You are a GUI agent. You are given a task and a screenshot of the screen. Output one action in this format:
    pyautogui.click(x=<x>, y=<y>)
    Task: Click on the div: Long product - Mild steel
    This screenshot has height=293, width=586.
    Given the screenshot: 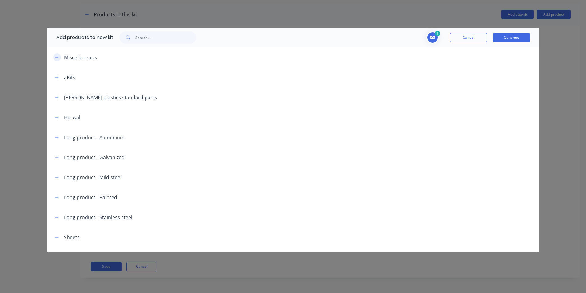 What is the action you would take?
    pyautogui.click(x=93, y=177)
    